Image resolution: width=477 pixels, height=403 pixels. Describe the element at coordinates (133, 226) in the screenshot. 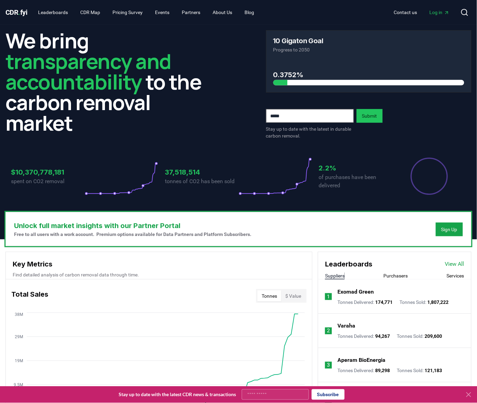

I see `h3: Unlock full market insights with our Partner Portal` at that location.